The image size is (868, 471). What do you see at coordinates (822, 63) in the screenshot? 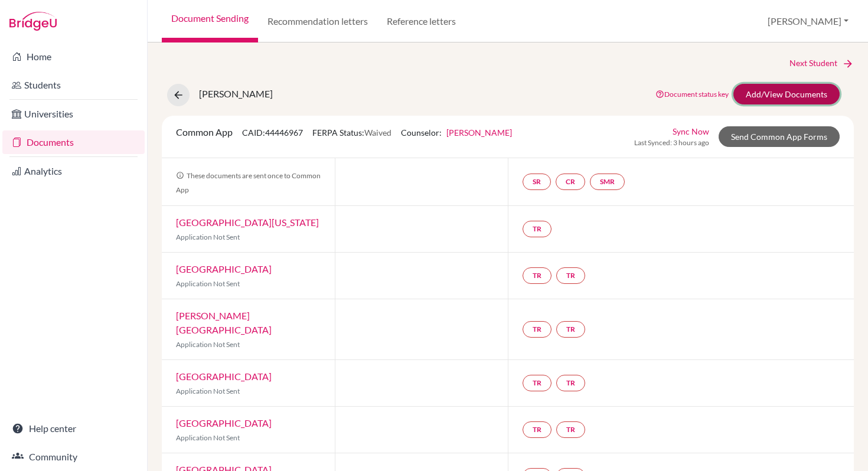
I see `a: Next Student` at bounding box center [822, 63].